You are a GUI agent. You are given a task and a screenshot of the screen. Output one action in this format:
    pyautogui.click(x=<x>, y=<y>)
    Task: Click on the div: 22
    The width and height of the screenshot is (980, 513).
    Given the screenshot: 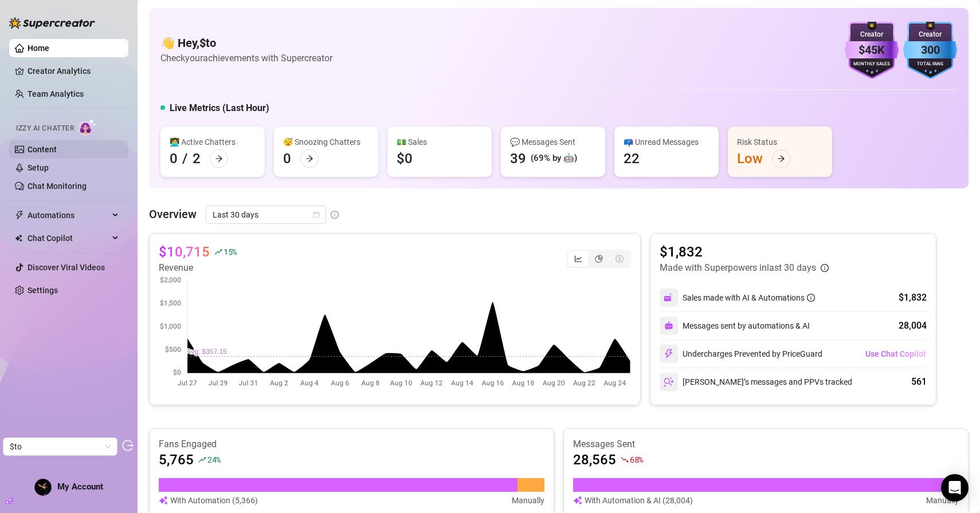 What is the action you would take?
    pyautogui.click(x=632, y=159)
    